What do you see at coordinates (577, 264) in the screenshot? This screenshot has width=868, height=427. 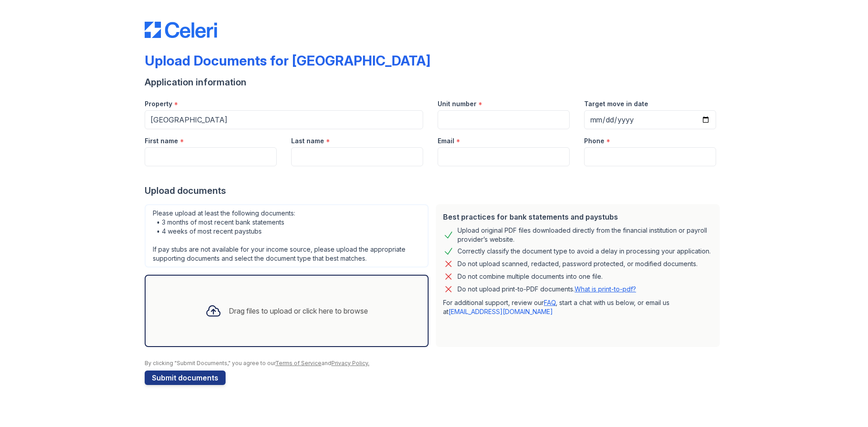 I see `div: Do not upload scanned, redacted, password protected, or modified documents.` at bounding box center [577, 264].